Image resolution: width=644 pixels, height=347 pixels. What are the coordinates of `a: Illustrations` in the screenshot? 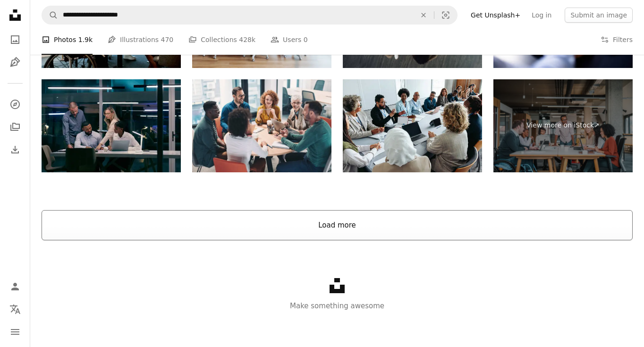 It's located at (15, 62).